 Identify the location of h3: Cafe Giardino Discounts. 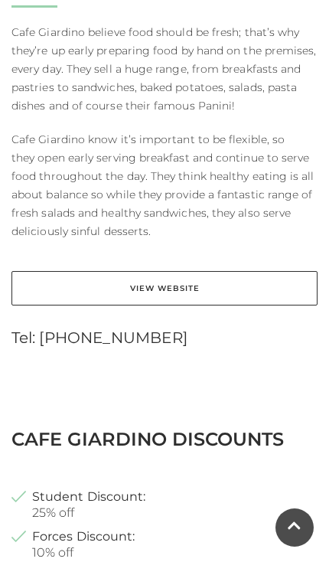
(165, 438).